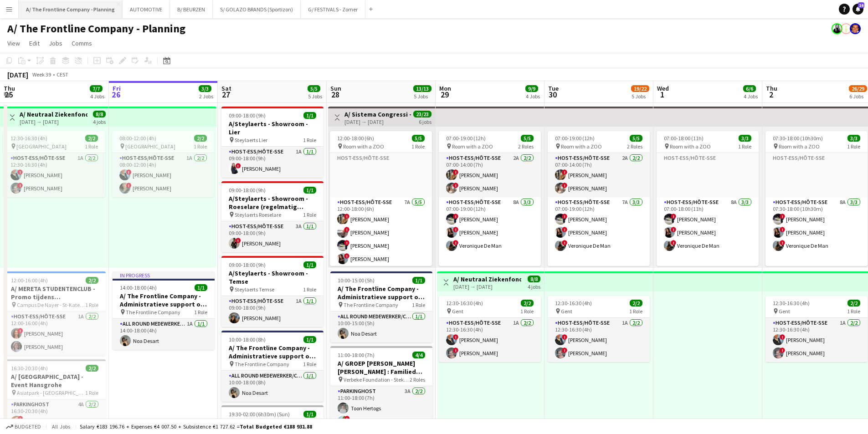 This screenshot has width=868, height=434. What do you see at coordinates (206, 96) in the screenshot?
I see `div: 2 Jobs` at bounding box center [206, 96].